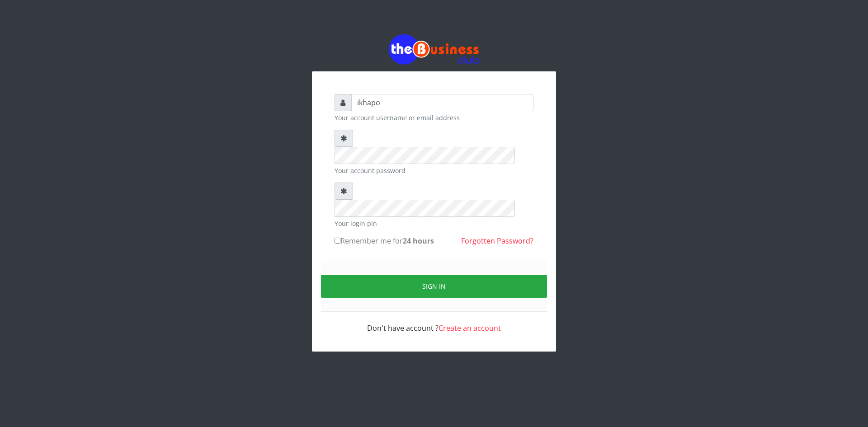  What do you see at coordinates (434, 171) in the screenshot?
I see `small: Your account password` at bounding box center [434, 171].